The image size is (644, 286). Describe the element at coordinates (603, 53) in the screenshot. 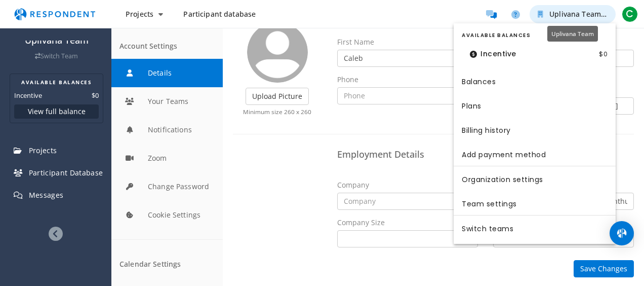

I see `dd: $0` at that location.